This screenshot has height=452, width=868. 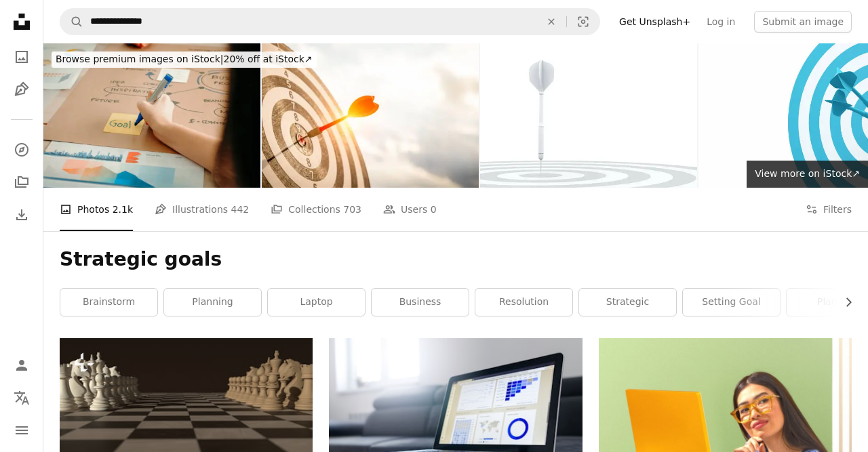 I want to click on button: scroll list to the right, so click(x=844, y=302).